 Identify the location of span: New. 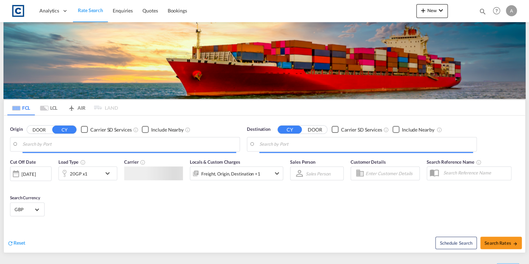
(432, 10).